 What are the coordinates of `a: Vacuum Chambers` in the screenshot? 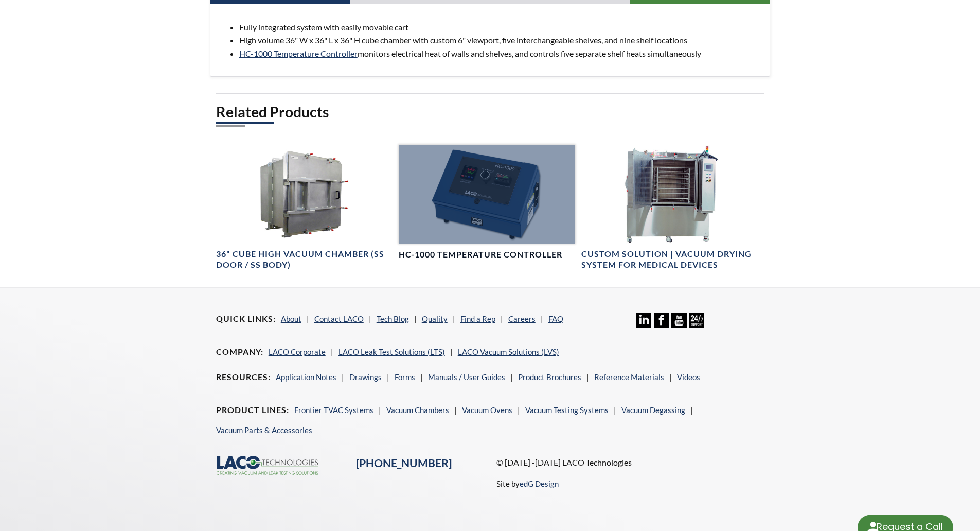 It's located at (418, 409).